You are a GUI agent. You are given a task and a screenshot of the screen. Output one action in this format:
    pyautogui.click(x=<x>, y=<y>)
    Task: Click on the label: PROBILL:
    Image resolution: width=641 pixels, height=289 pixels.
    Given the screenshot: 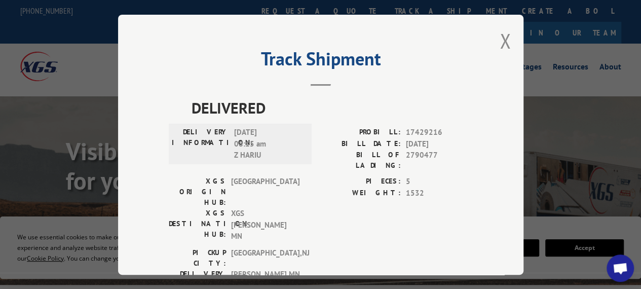 What is the action you would take?
    pyautogui.click(x=361, y=132)
    